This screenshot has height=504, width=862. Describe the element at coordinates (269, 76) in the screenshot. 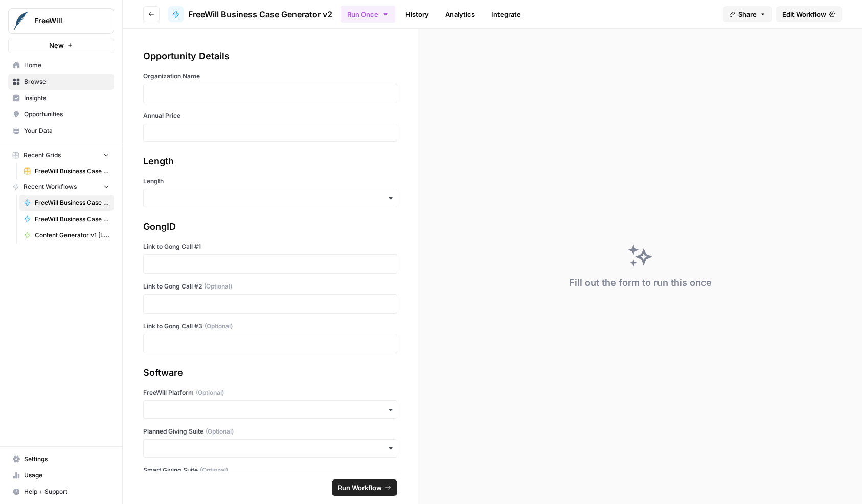

I see `label: Organization Name` at that location.